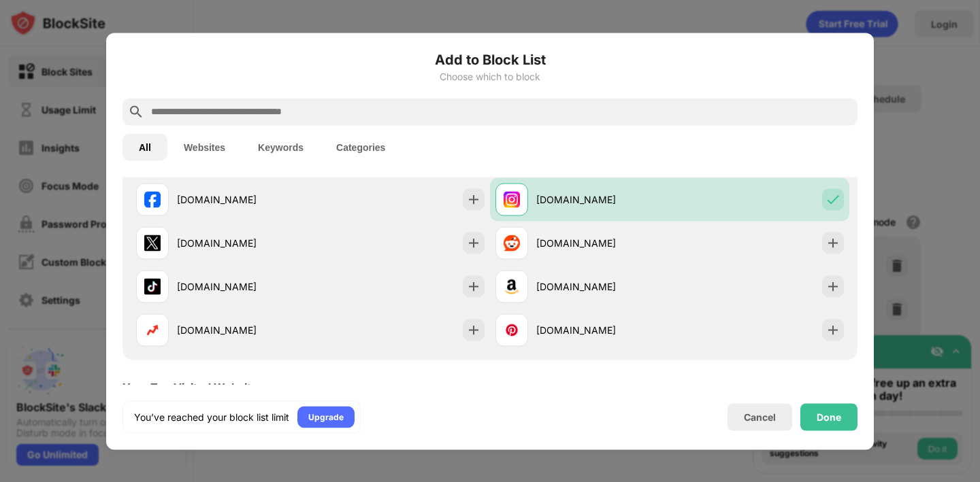  I want to click on button: Keywords, so click(281, 147).